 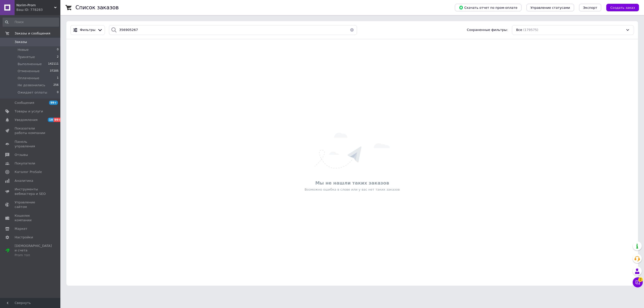 What do you see at coordinates (352, 30) in the screenshot?
I see `button: Очистить` at bounding box center [352, 30].